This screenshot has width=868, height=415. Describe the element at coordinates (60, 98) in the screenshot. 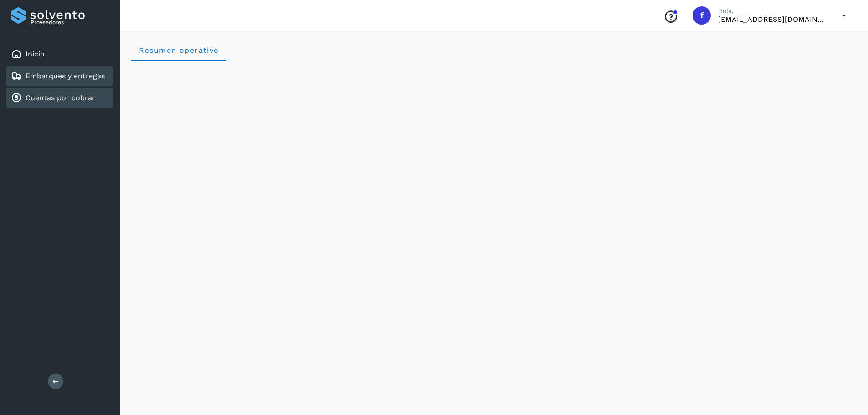

I see `a: Cuentas por cobrar` at that location.